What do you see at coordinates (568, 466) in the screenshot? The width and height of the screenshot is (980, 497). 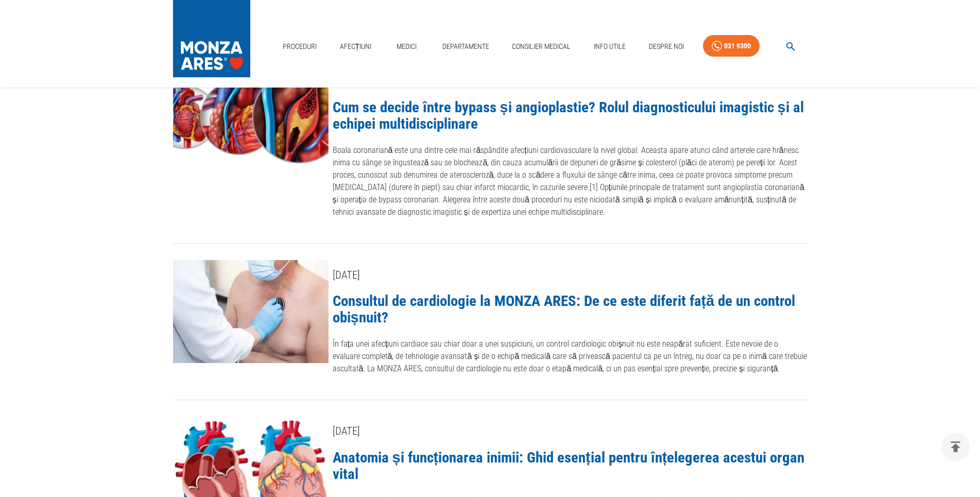 I see `a: Anatomia și funcționarea inimii: Ghid esențial pentru înțelegerea acestui organ vital` at bounding box center [568, 466].